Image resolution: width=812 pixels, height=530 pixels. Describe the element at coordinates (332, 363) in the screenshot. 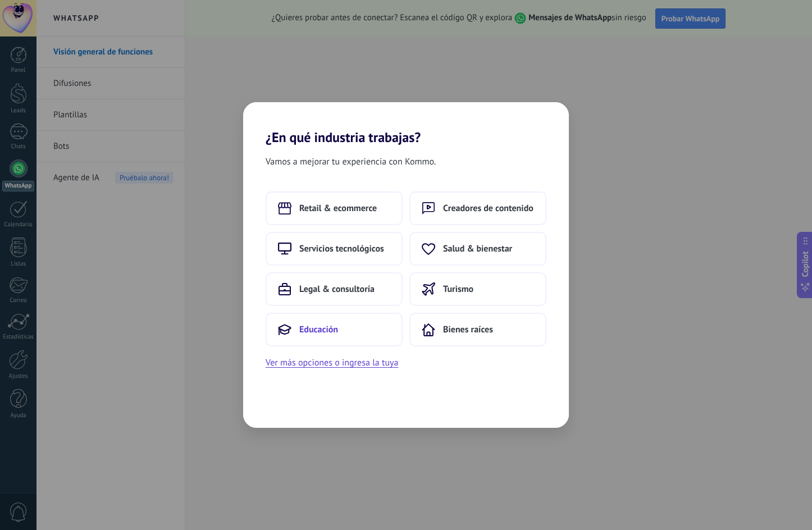

I see `button: Ver más opciones o ingresa la tuya` at that location.